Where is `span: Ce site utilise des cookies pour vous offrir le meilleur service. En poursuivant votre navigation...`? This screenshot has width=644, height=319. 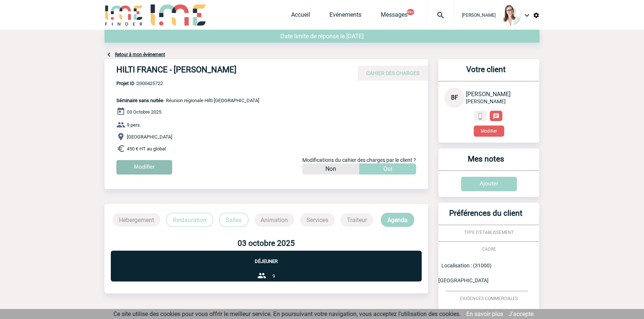
span: Ce site utilise des cookies pour vous offrir le meilleur service. En poursuivant votre navigation... is located at coordinates (287, 314).